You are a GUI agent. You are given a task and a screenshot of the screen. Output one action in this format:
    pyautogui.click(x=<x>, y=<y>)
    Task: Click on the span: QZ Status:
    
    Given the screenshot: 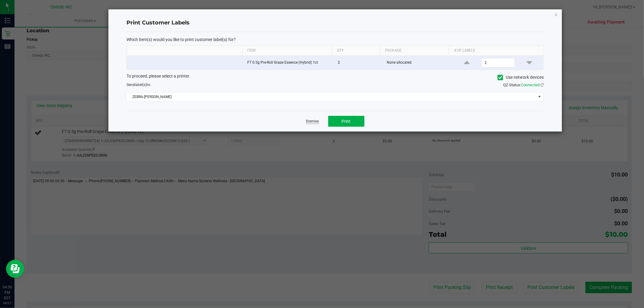 What is the action you would take?
    pyautogui.click(x=523, y=85)
    